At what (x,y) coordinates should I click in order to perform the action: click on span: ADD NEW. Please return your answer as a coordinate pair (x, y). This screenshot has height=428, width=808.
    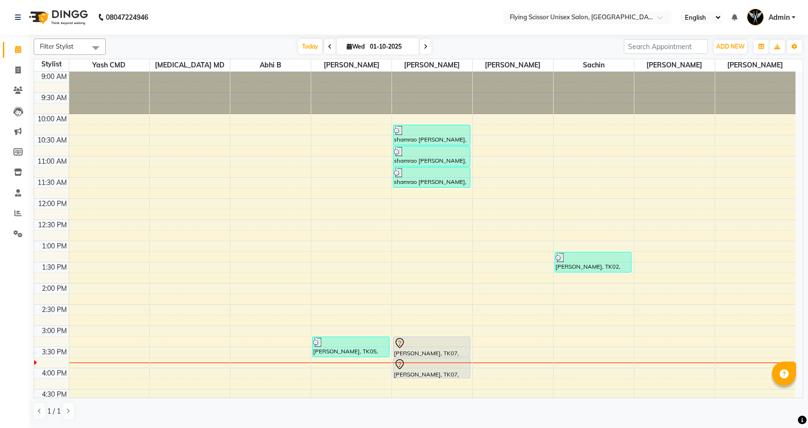
    Looking at the image, I should click on (730, 46).